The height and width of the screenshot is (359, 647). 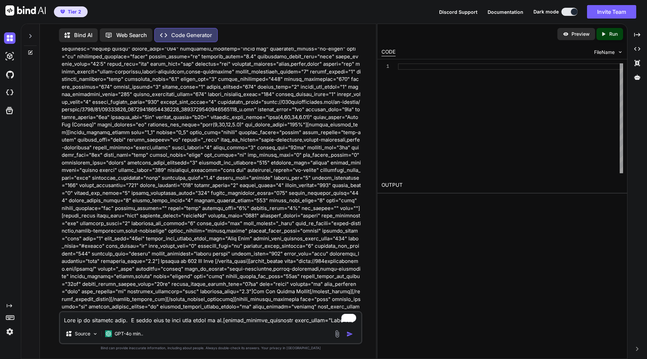 I want to click on p: GPT-4o min.., so click(x=129, y=334).